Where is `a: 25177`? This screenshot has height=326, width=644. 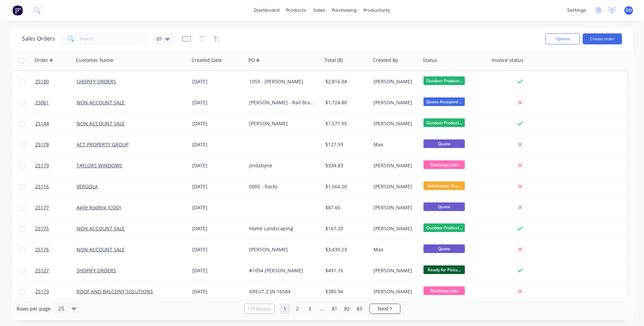
a: 25177 is located at coordinates (56, 208).